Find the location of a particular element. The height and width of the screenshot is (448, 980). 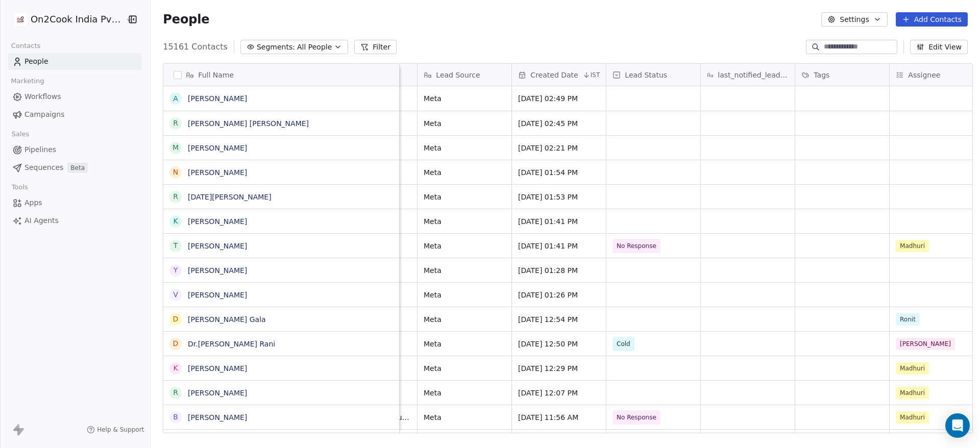

div: T is located at coordinates (176, 245).